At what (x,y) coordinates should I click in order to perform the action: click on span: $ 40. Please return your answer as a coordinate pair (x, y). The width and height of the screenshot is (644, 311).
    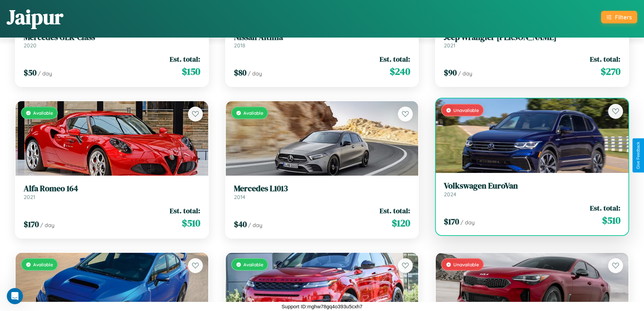
    Looking at the image, I should click on (240, 224).